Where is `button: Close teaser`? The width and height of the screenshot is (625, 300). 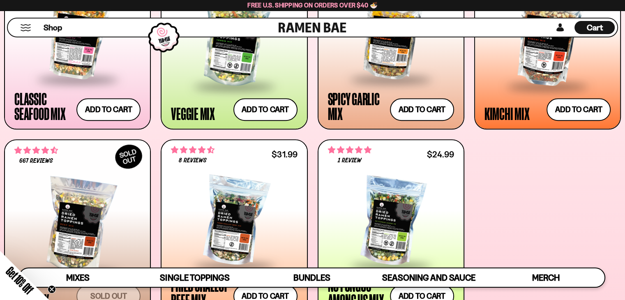 button: Close teaser is located at coordinates (52, 289).